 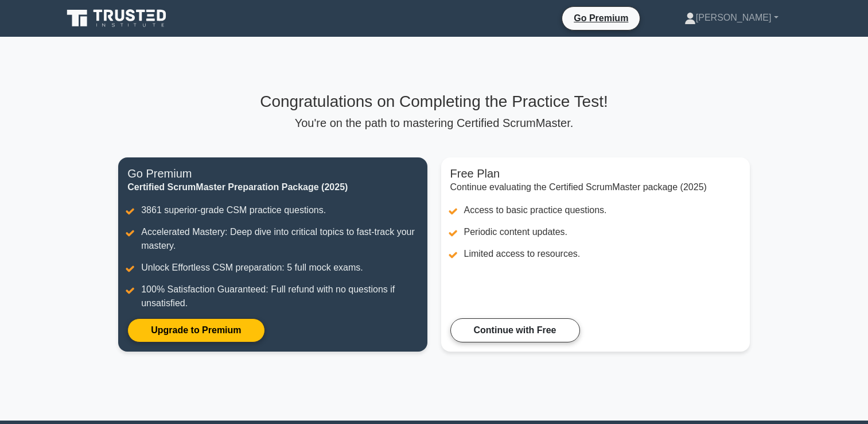 I want to click on a: Upgrade to Premium, so click(x=195, y=330).